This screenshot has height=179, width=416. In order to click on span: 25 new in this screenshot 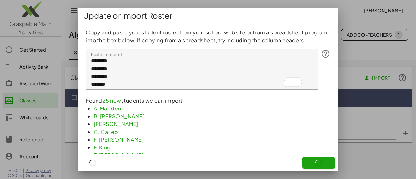, I will do `click(112, 100)`.